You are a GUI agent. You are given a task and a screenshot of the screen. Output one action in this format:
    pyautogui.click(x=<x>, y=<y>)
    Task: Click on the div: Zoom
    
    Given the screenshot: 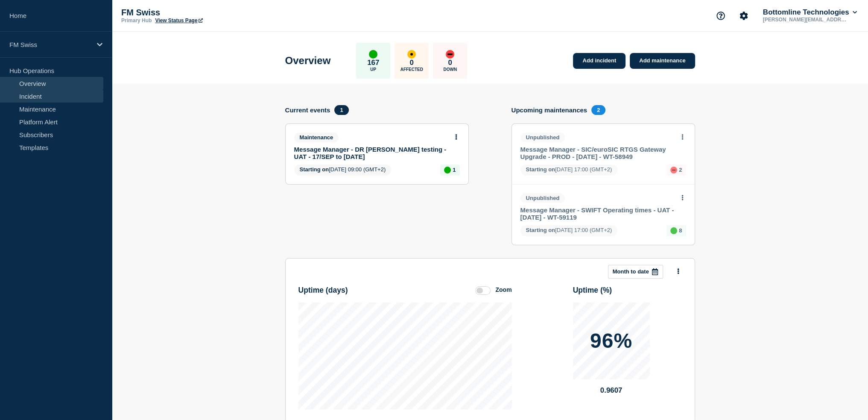 What is the action you would take?
    pyautogui.click(x=504, y=290)
    